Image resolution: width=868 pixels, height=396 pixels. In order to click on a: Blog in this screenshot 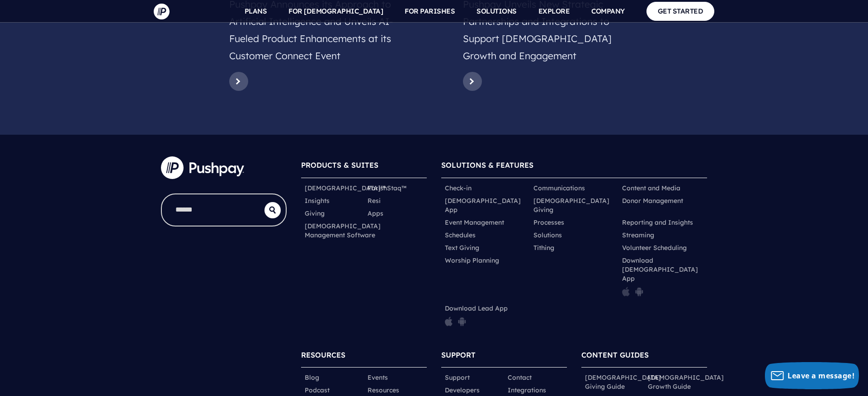, I will do `click(312, 377)`.